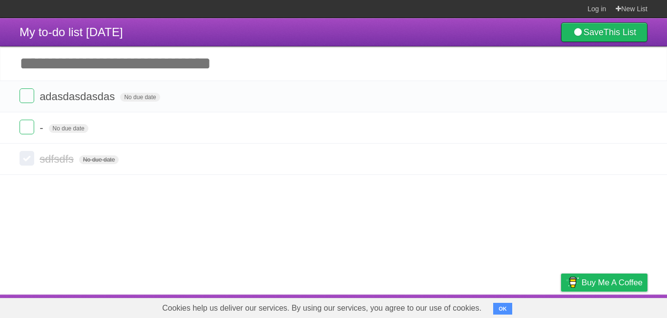 The image size is (667, 318). I want to click on span: Buy me a coffee, so click(612, 282).